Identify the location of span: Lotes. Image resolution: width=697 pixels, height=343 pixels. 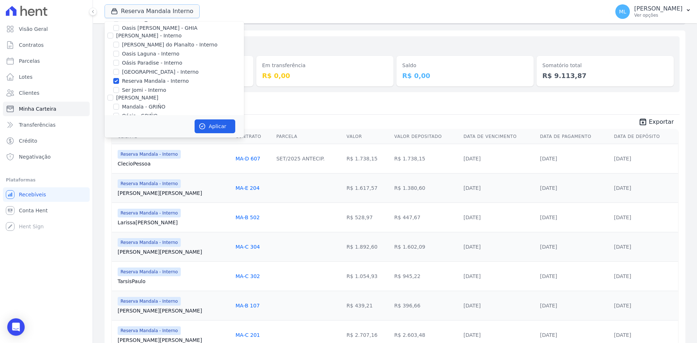
(26, 77).